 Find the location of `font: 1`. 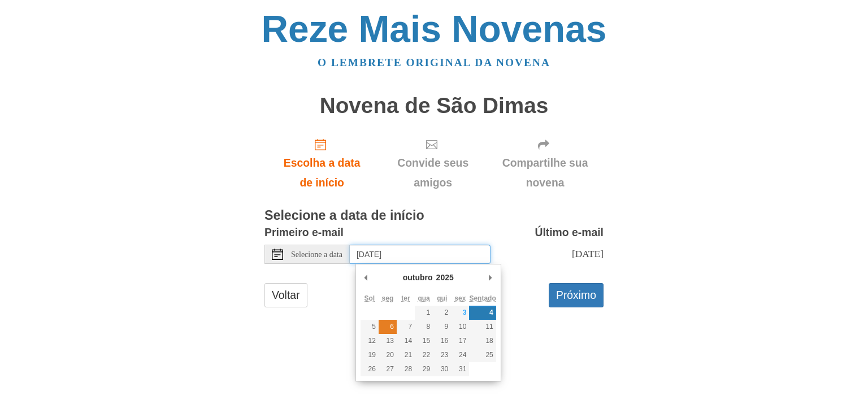

font: 1 is located at coordinates (428, 313).